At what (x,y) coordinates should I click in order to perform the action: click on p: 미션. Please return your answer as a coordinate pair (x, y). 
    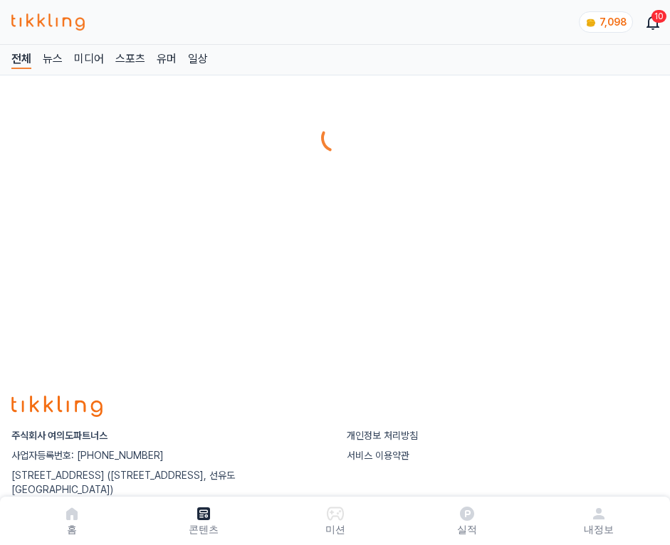
    Looking at the image, I should click on (335, 530).